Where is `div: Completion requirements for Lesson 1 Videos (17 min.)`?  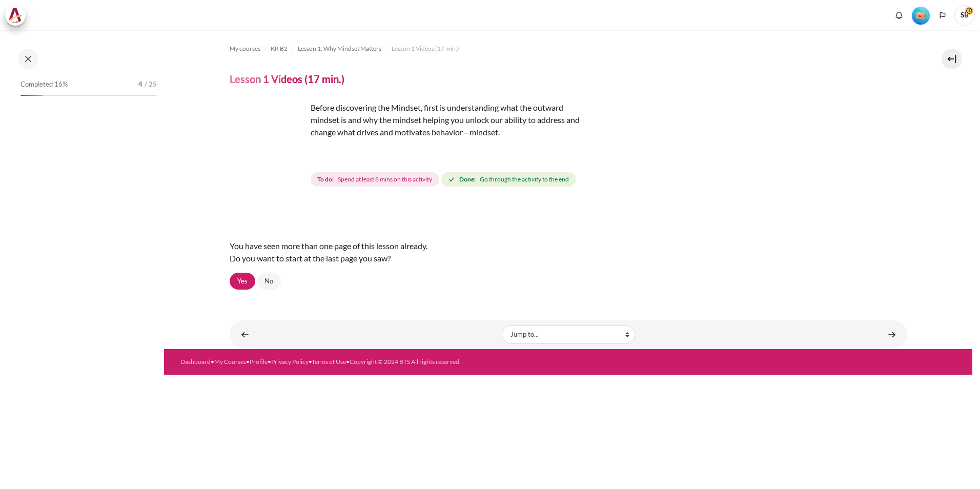
div: Completion requirements for Lesson 1 Videos (17 min.) is located at coordinates (445, 180).